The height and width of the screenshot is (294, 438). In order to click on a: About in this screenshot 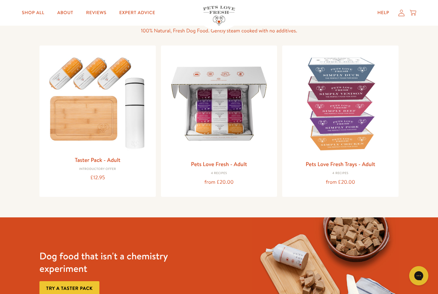, I will do `click(65, 13)`.